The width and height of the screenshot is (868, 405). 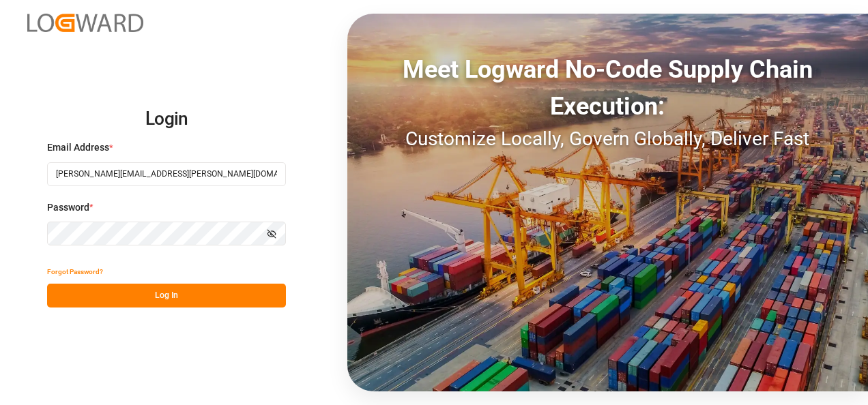 I want to click on button: Log In, so click(x=167, y=295).